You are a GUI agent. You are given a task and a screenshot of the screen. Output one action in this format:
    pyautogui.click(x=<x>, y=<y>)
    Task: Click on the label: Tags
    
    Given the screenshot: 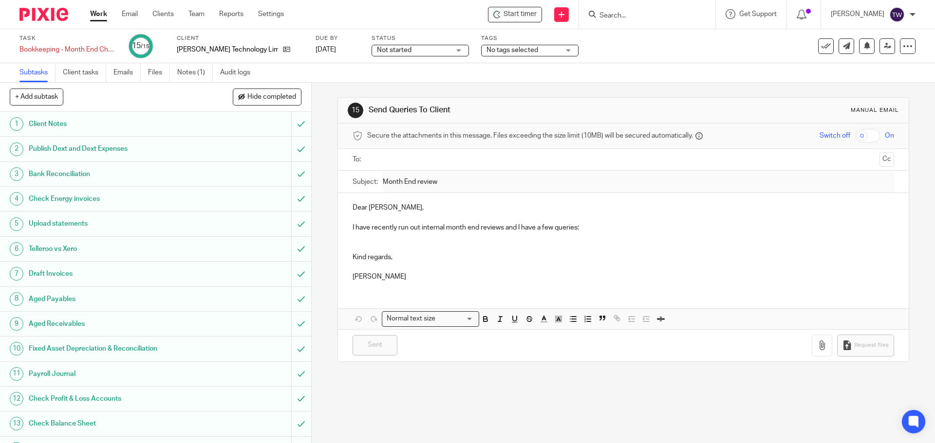 What is the action you would take?
    pyautogui.click(x=530, y=38)
    